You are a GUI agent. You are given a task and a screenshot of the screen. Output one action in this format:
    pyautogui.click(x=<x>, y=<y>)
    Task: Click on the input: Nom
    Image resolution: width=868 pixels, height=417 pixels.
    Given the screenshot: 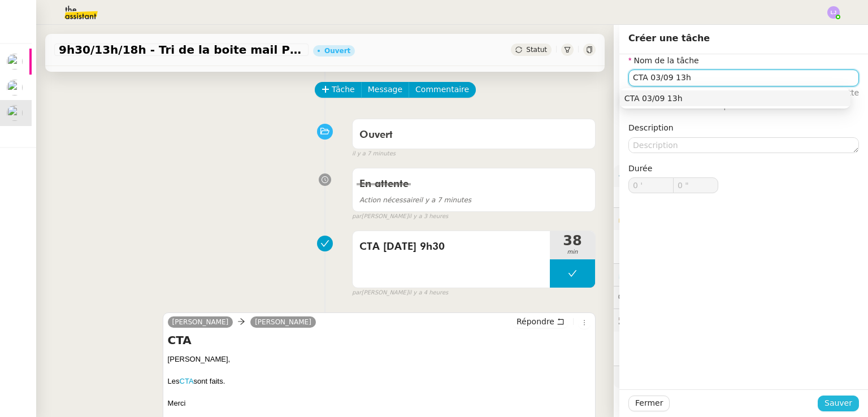 What is the action you would take?
    pyautogui.click(x=744, y=77)
    